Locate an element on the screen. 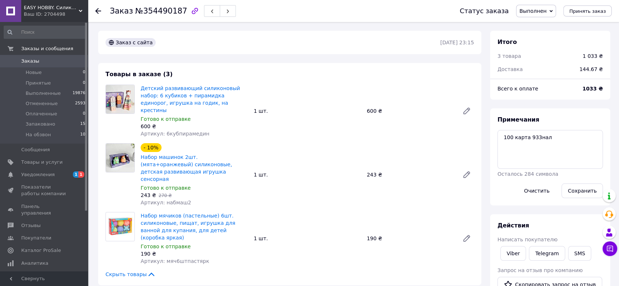  span: 15 is located at coordinates (83, 124).